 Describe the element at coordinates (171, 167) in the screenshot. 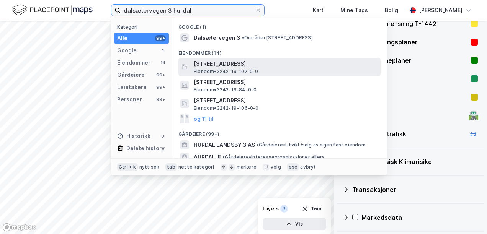

I see `div: tab` at that location.